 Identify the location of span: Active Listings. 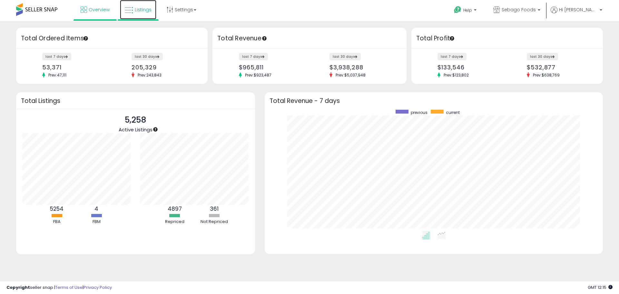
(135, 129).